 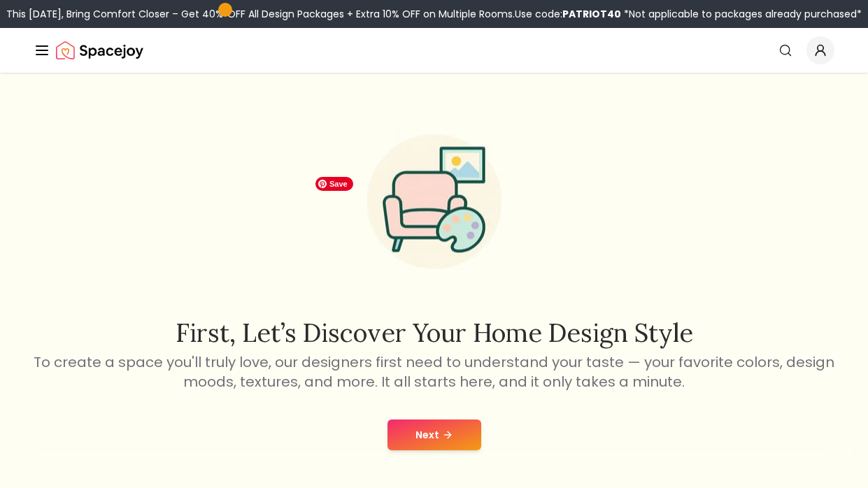 What do you see at coordinates (99, 51) in the screenshot?
I see `img: Spacejoy Logo` at bounding box center [99, 51].